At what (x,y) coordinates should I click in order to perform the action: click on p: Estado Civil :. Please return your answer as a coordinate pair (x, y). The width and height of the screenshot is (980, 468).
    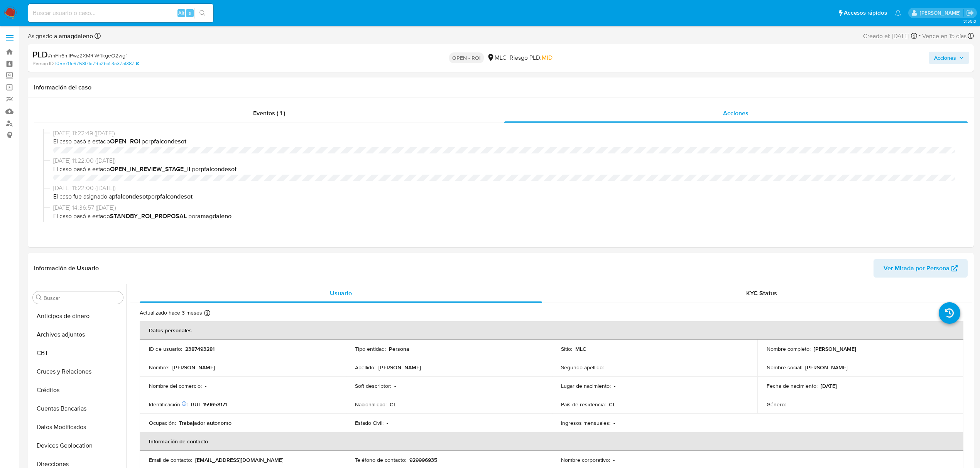
    Looking at the image, I should click on (370, 423).